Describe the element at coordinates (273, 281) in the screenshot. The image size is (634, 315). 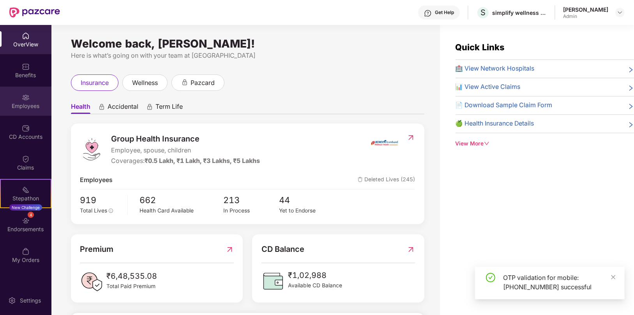
I see `img: CDBalanceIcon` at that location.